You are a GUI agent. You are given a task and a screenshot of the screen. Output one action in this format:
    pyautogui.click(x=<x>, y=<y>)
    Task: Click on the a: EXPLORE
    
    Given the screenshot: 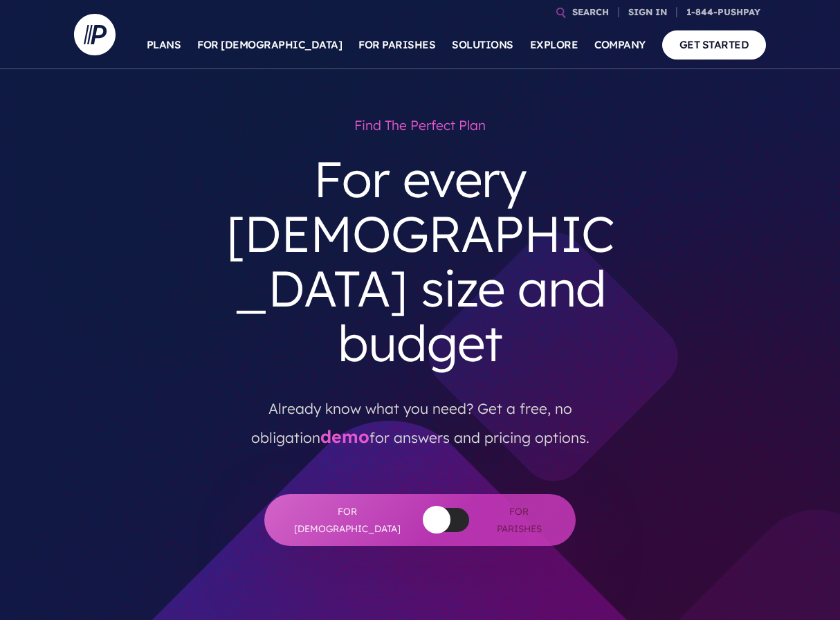 What is the action you would take?
    pyautogui.click(x=554, y=45)
    